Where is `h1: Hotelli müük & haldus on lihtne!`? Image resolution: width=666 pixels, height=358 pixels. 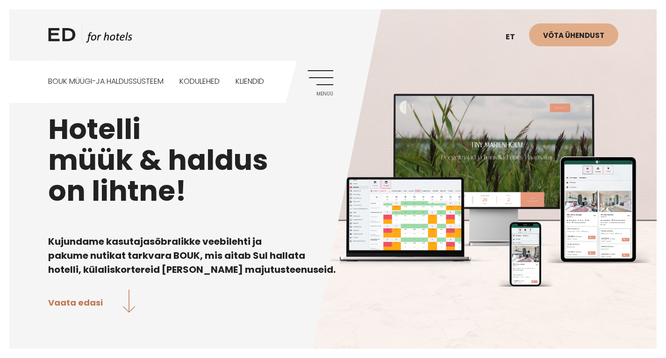 h1: Hotelli müük & haldus on lihtne! is located at coordinates (333, 160).